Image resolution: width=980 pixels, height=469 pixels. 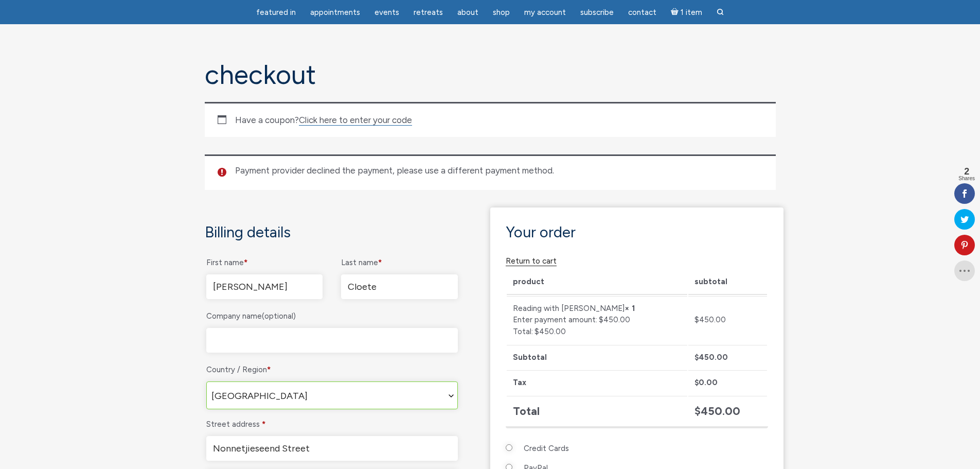 I want to click on dt: Enter payment amount:, so click(x=555, y=320).